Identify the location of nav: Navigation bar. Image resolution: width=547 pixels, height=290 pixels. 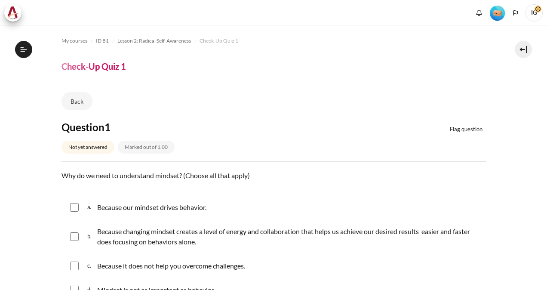
(273, 41).